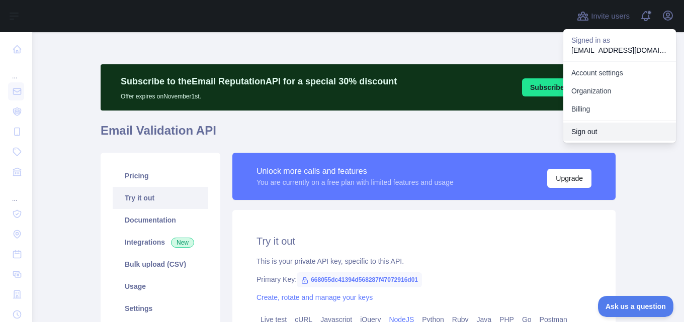  Describe the element at coordinates (259, 95) in the screenshot. I see `p: Offer expires on November 1st.` at that location.